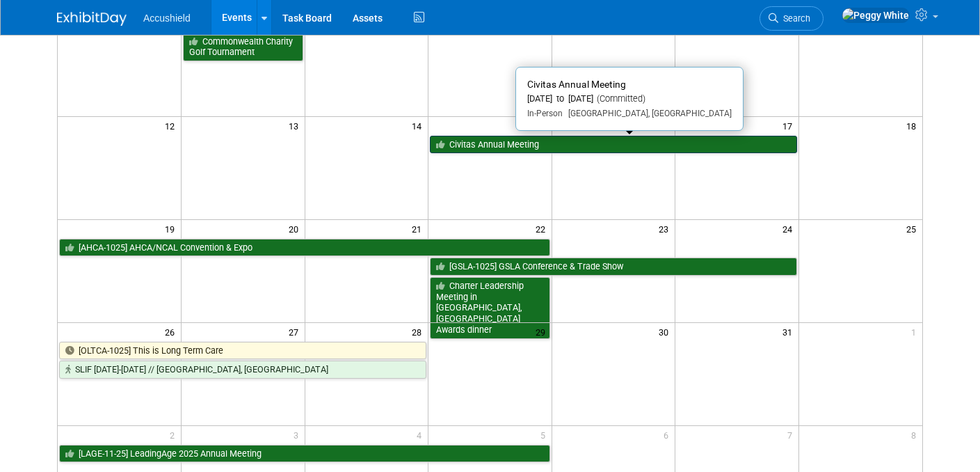 The width and height of the screenshot is (980, 472). Describe the element at coordinates (789, 332) in the screenshot. I see `span: 31` at that location.